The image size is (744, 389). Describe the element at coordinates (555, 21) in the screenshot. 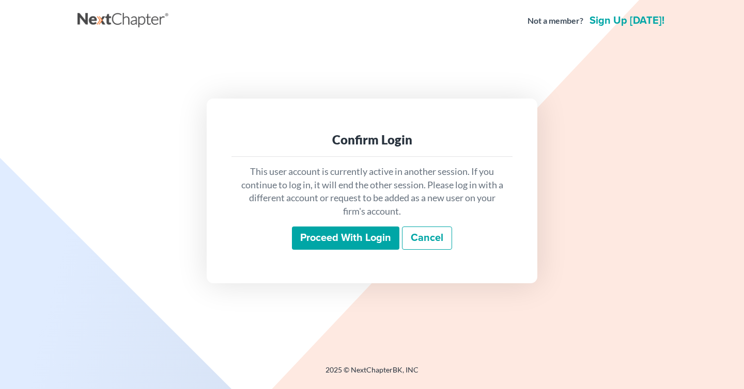

I see `strong: Not a member?` at that location.